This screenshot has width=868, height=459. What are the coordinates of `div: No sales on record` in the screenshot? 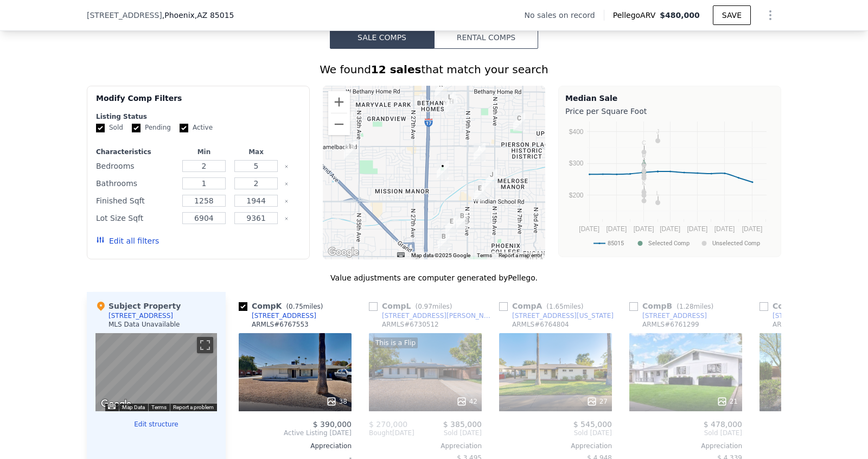 It's located at (564, 15).